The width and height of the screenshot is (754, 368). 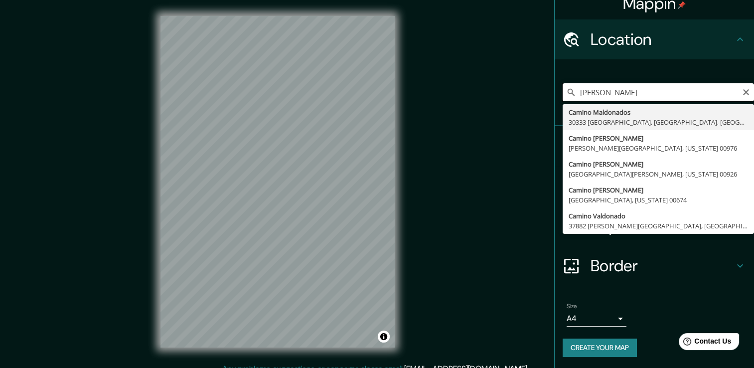 What do you see at coordinates (654, 186) in the screenshot?
I see `div: Style` at bounding box center [654, 186].